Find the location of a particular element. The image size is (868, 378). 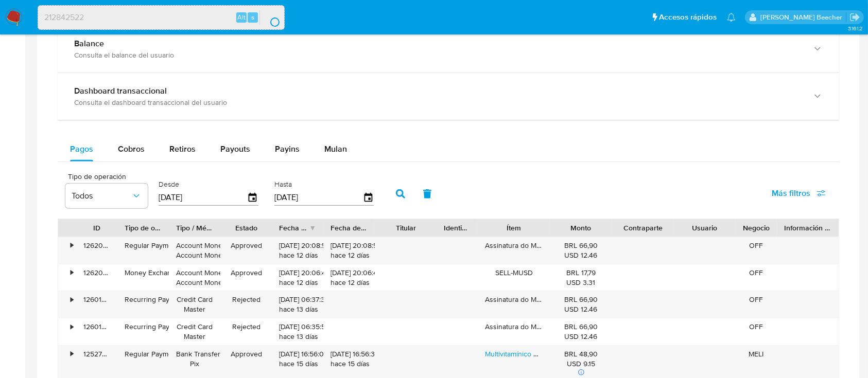

p: camila.tresguerres@mercadolibre.com is located at coordinates (803, 17).